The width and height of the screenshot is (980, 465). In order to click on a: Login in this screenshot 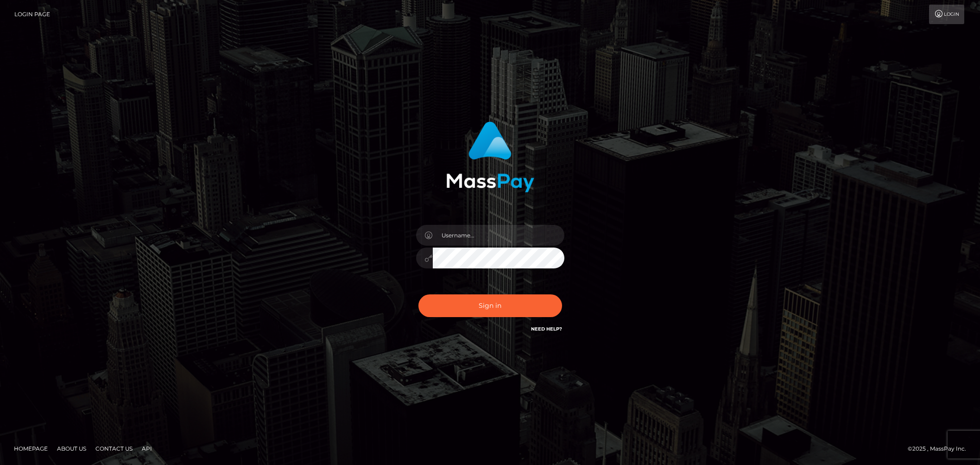, I will do `click(947, 14)`.